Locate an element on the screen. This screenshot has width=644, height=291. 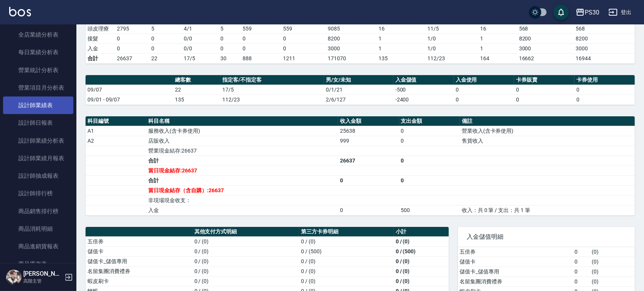
th: 指定客/不指定客 is located at coordinates (273, 80).